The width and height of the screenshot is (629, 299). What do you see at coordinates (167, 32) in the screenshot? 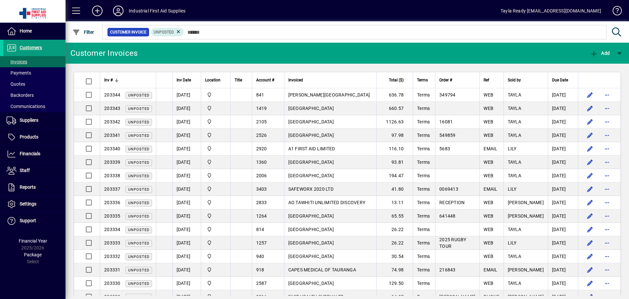
I see `mat-chip: Customer Invoice Status: Unposted` at bounding box center [167, 32].